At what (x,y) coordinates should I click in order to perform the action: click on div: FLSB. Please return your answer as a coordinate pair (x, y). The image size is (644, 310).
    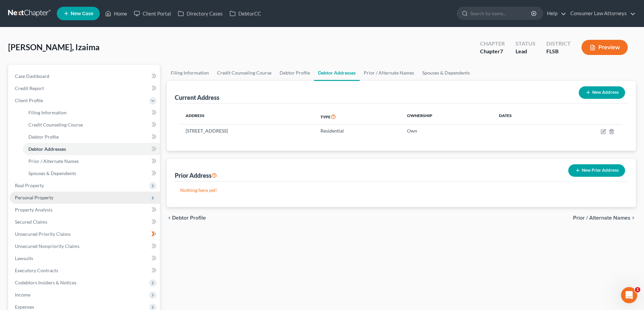
    Looking at the image, I should click on (558, 51).